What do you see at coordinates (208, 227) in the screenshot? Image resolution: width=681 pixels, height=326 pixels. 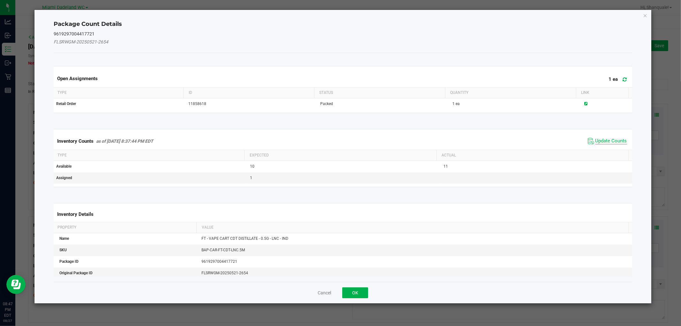 I see `span: Value` at bounding box center [208, 227].